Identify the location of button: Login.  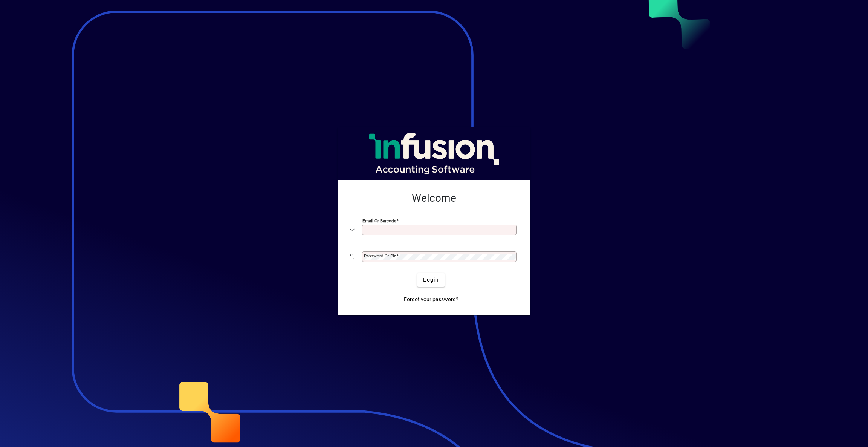
(431, 280).